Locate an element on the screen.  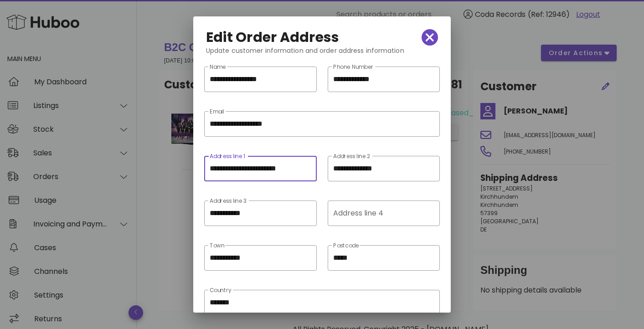
label: Address line 3 is located at coordinates (228, 201).